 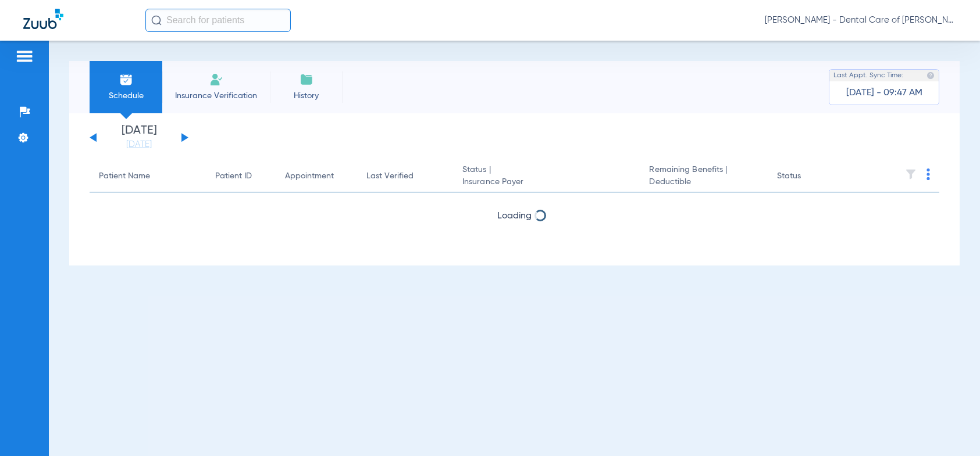 I want to click on img: Zuub Logo, so click(x=43, y=19).